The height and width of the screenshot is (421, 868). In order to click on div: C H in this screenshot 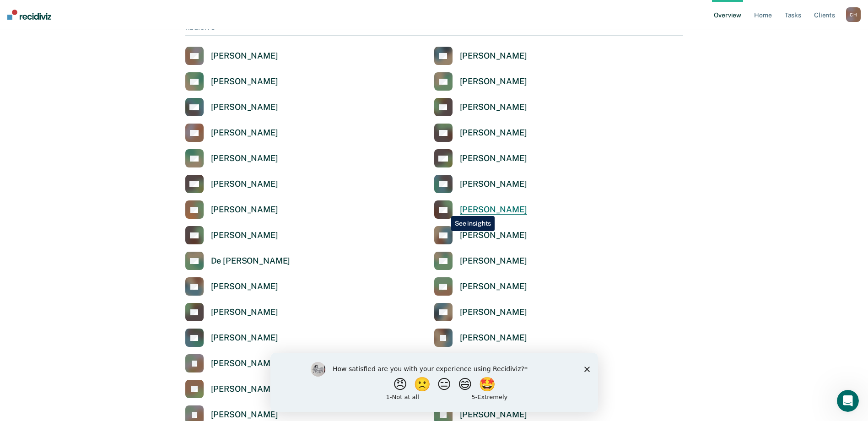, I will do `click(854, 15)`.